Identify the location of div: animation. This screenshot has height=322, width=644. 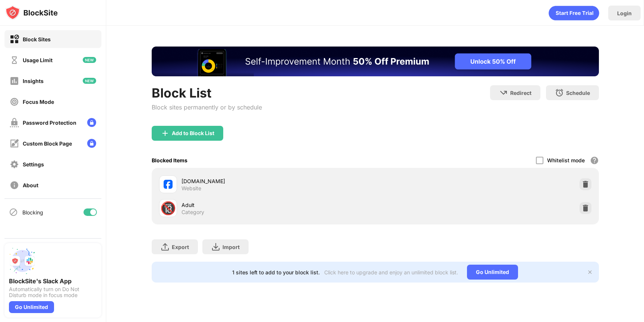
(574, 13).